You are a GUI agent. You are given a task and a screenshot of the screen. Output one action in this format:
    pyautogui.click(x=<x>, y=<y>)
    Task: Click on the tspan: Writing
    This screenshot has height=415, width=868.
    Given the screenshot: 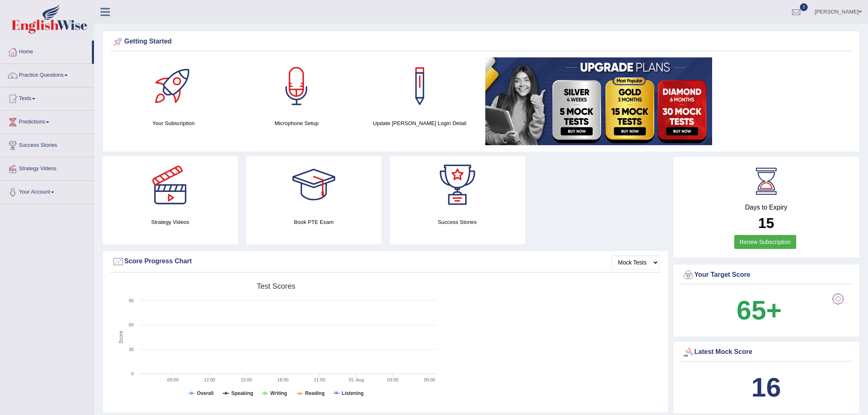 What is the action you would take?
    pyautogui.click(x=278, y=393)
    